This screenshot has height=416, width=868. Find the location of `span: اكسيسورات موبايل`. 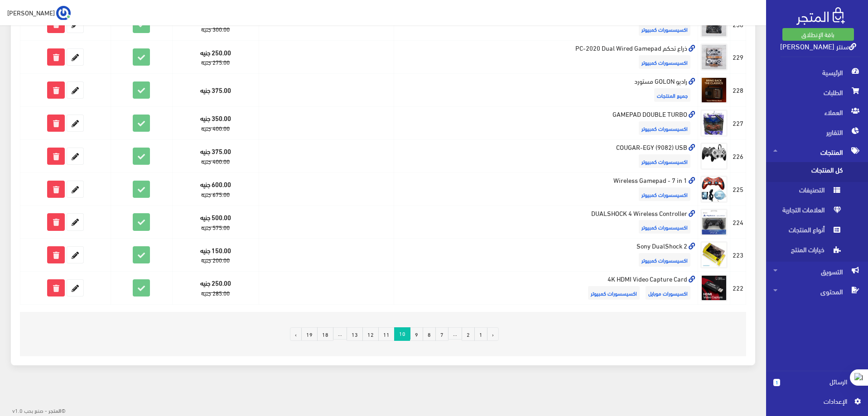

span: اكسيسورات موبايل is located at coordinates (667, 293).